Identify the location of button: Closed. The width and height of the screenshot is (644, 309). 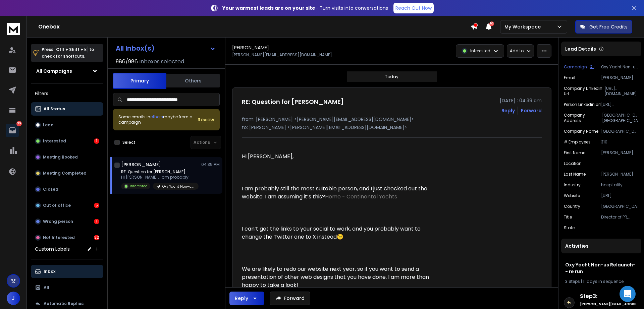
(67, 189).